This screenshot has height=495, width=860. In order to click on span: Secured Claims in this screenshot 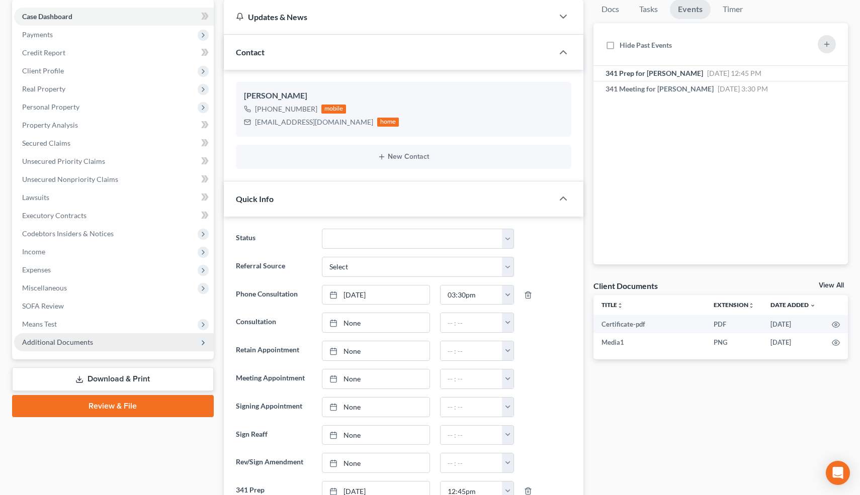, I will do `click(46, 143)`.